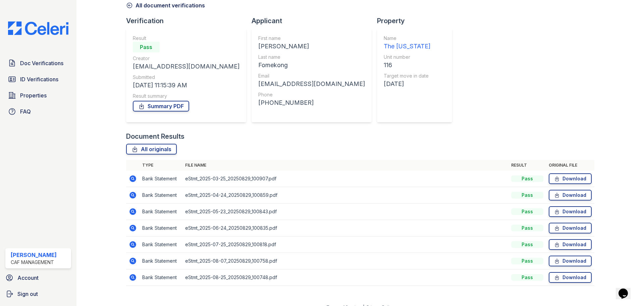 The height and width of the screenshot is (306, 644). Describe the element at coordinates (186, 96) in the screenshot. I see `div: Result summary` at that location.